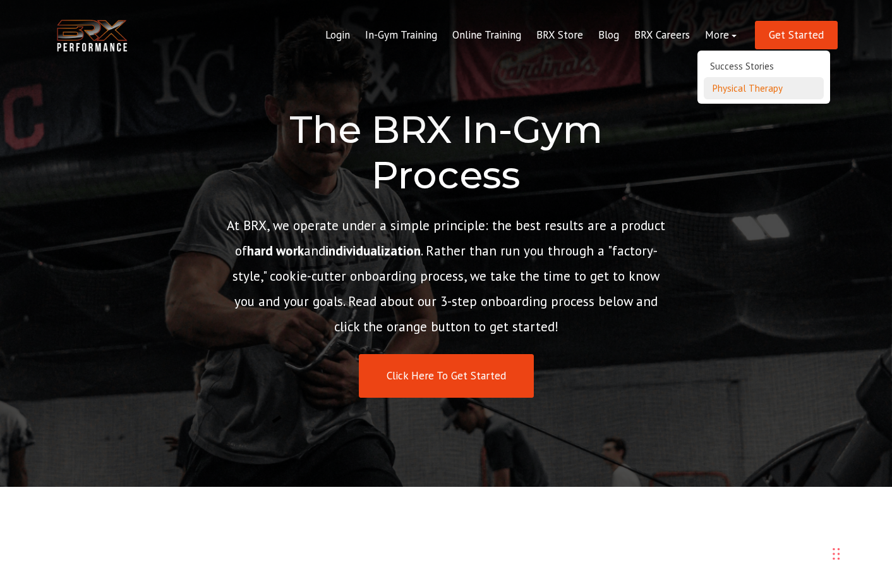  I want to click on div: Navigation Menu, so click(531, 35).